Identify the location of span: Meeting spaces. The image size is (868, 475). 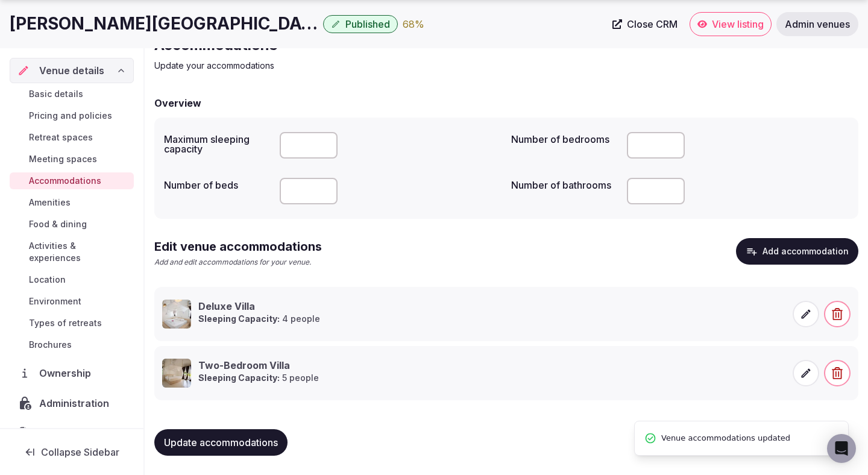
(63, 160).